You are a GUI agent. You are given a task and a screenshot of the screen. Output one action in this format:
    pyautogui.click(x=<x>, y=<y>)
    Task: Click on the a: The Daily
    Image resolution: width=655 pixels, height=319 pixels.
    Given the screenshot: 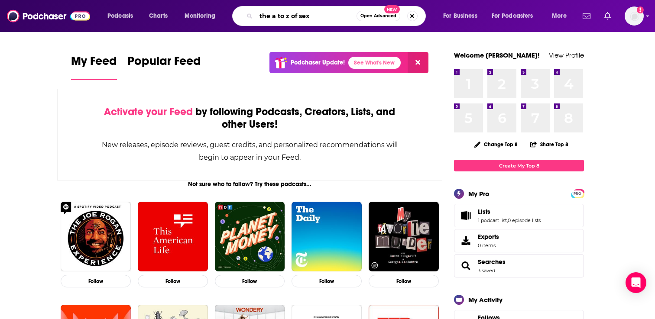 What is the action you would take?
    pyautogui.click(x=327, y=237)
    